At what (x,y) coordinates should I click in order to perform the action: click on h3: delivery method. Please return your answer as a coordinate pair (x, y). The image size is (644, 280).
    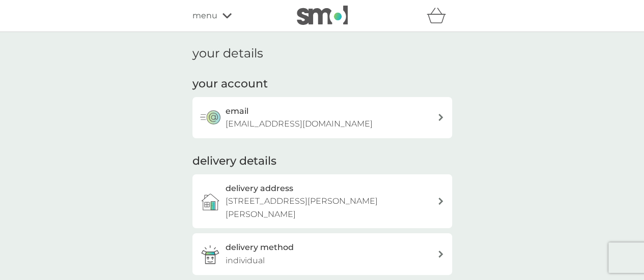
    Looking at the image, I should click on (260, 248).